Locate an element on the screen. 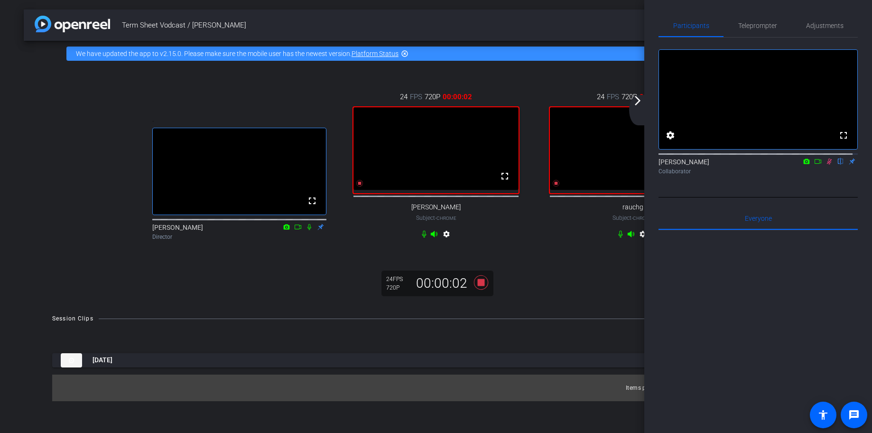 The width and height of the screenshot is (872, 433). span: 00:00:01 is located at coordinates (654, 97).